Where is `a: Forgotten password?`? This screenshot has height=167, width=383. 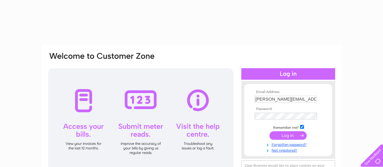
a: Forgotten password? is located at coordinates (288, 144).